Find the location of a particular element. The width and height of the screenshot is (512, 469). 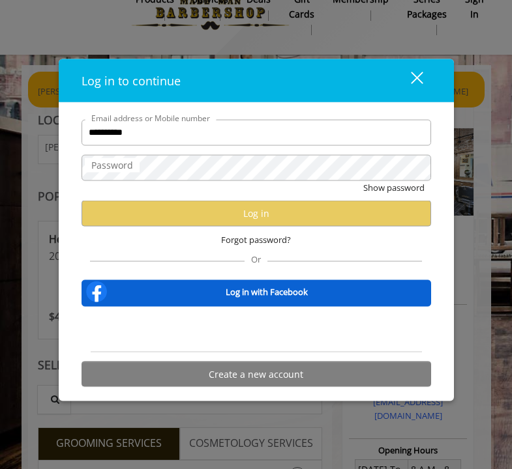

button: Log in is located at coordinates (256, 213).